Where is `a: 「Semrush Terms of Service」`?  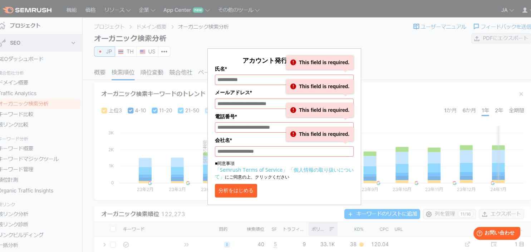
a: 「Semrush Terms of Service」 is located at coordinates (251, 169).